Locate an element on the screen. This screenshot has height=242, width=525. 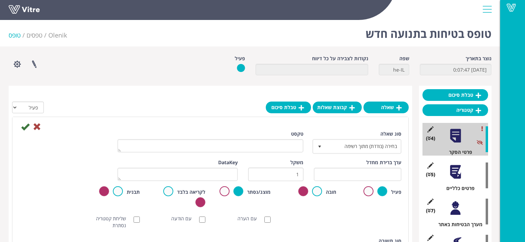
input: עם הערה is located at coordinates (267, 220).